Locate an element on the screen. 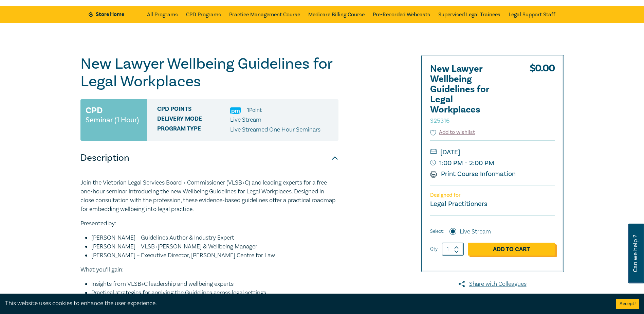 This screenshot has width=644, height=314. small: S25316 is located at coordinates (440, 121).